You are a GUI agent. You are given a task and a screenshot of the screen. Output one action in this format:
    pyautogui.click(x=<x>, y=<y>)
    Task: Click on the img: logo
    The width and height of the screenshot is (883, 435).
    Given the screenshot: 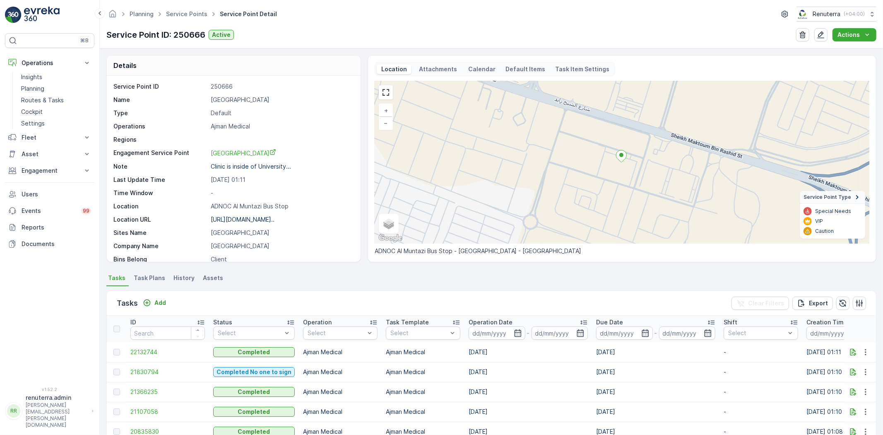 What is the action you would take?
    pyautogui.click(x=13, y=15)
    